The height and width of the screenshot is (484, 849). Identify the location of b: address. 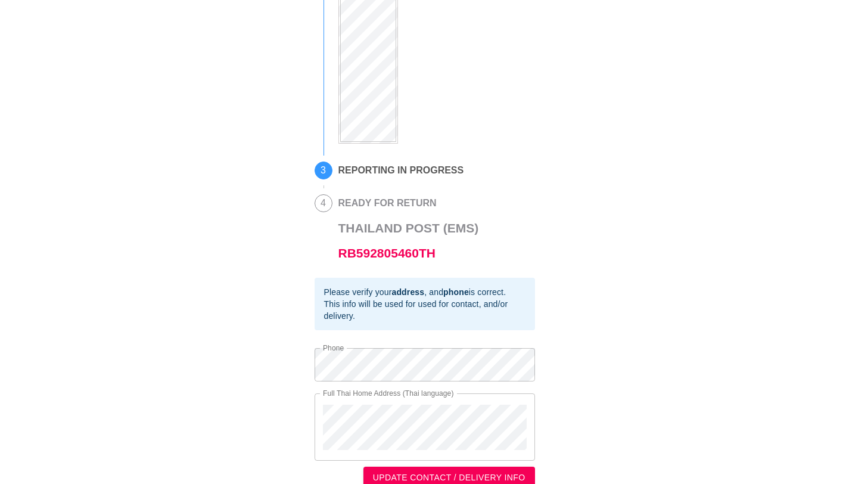
(408, 292).